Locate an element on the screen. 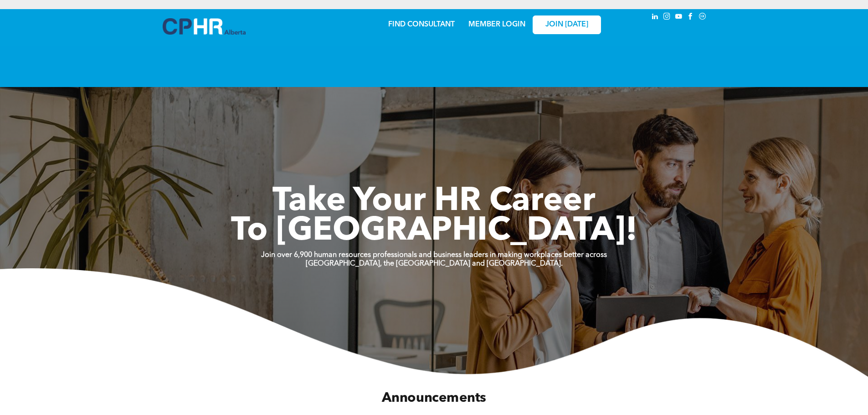 The height and width of the screenshot is (415, 868). a: youtube is located at coordinates (679, 17).